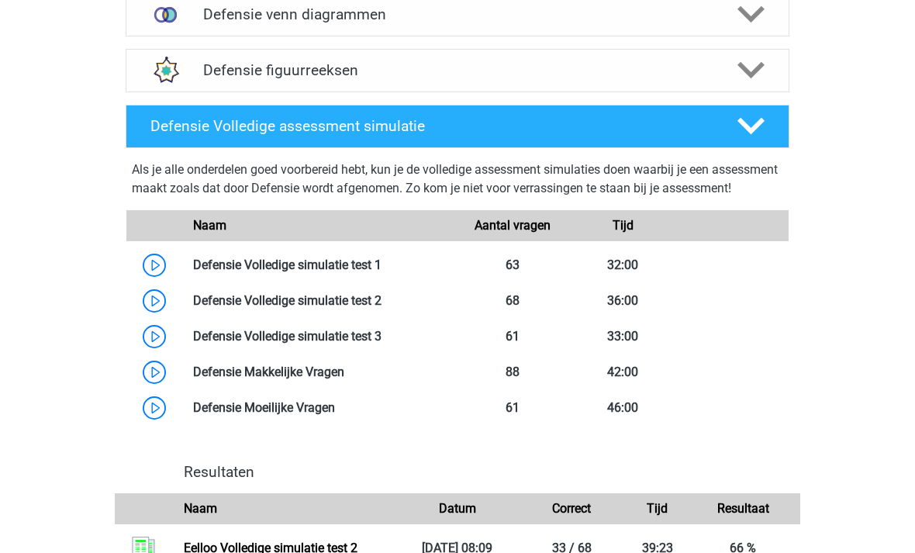 The height and width of the screenshot is (553, 915). What do you see at coordinates (743, 510) in the screenshot?
I see `div: Resultaat` at bounding box center [743, 510].